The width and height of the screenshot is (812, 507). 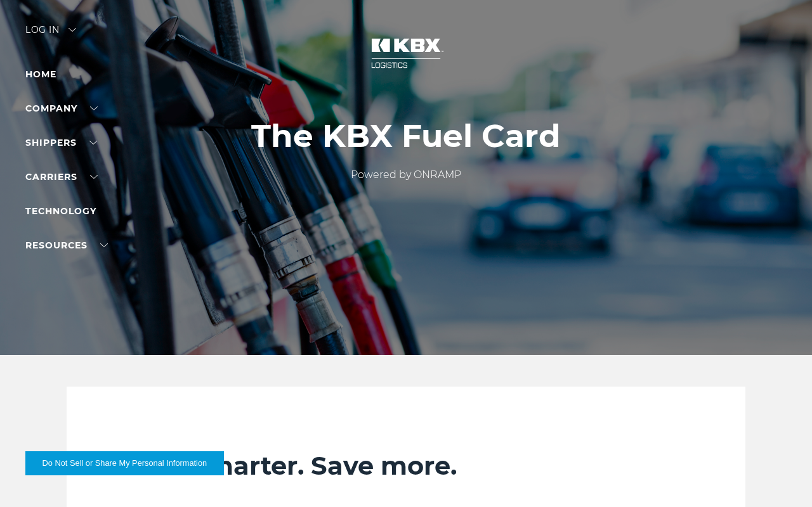 What do you see at coordinates (406, 53) in the screenshot?
I see `img: kbx logo` at bounding box center [406, 53].